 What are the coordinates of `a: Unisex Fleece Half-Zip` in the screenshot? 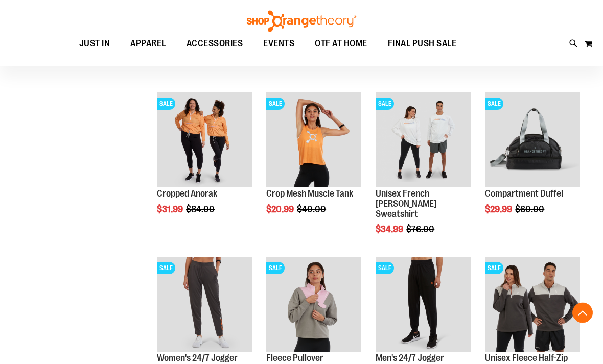 It's located at (526, 358).